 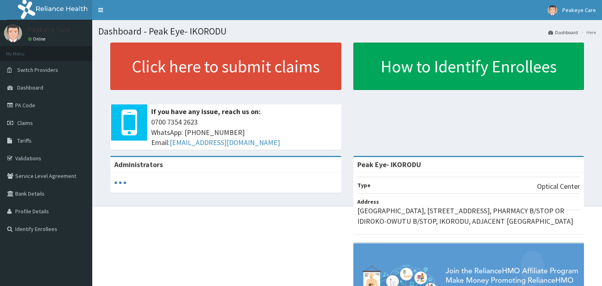 I want to click on span: Dashboard, so click(x=30, y=87).